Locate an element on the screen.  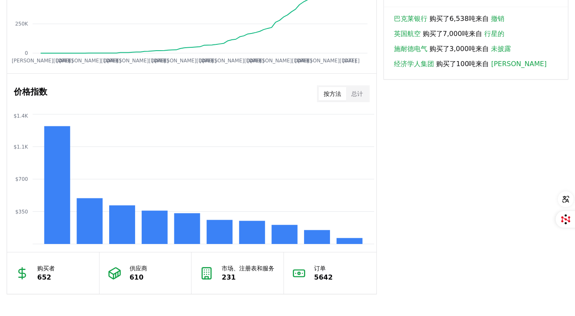
font: 100 is located at coordinates (462, 64).